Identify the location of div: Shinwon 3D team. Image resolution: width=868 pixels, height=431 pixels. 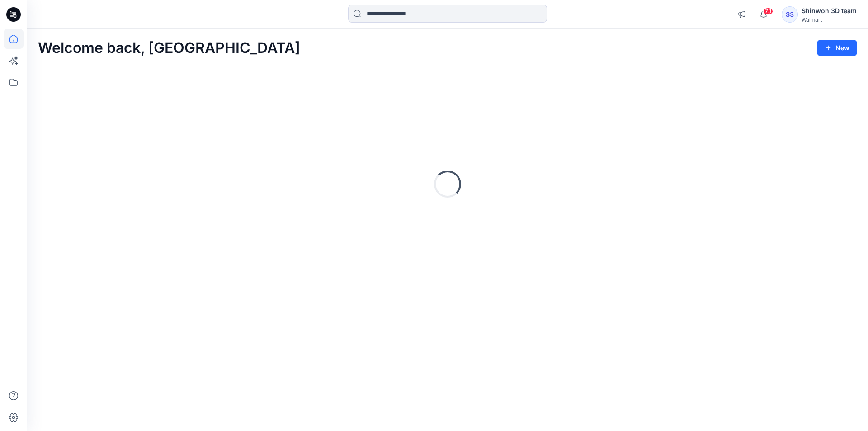
(829, 10).